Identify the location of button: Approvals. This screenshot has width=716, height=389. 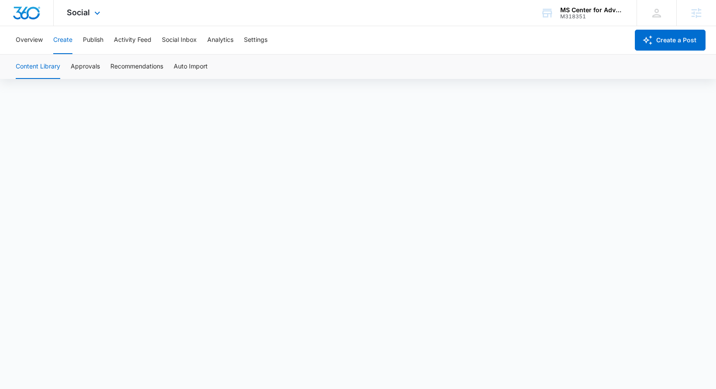
(85, 67).